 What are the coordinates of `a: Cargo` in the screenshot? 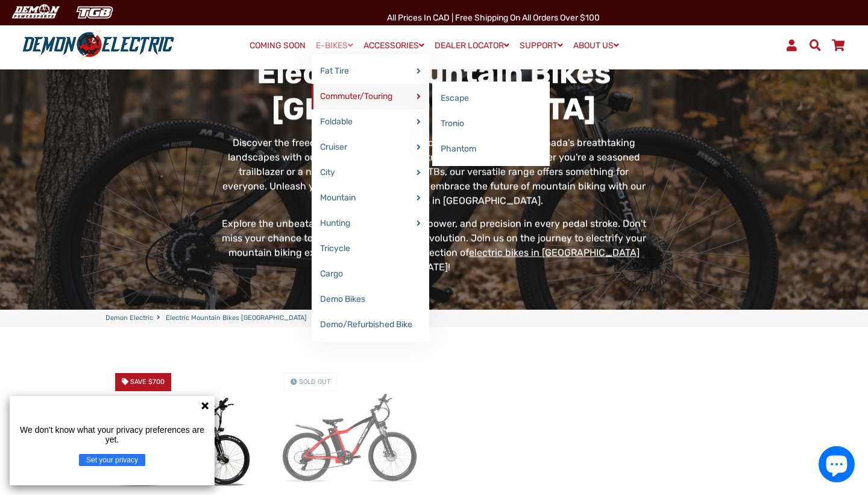 It's located at (370, 274).